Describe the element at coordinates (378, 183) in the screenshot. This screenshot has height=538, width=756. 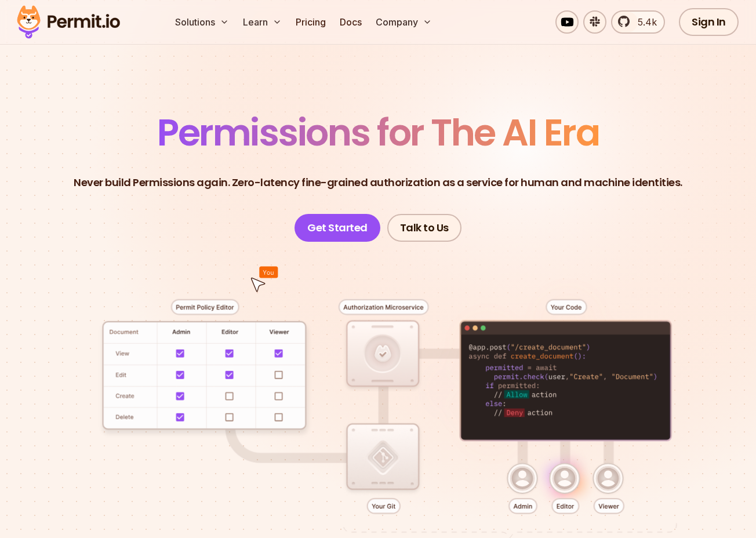
I see `p: Never build Permissions again. Zero-latency fine-grained authorization as a service for human and...` at that location.